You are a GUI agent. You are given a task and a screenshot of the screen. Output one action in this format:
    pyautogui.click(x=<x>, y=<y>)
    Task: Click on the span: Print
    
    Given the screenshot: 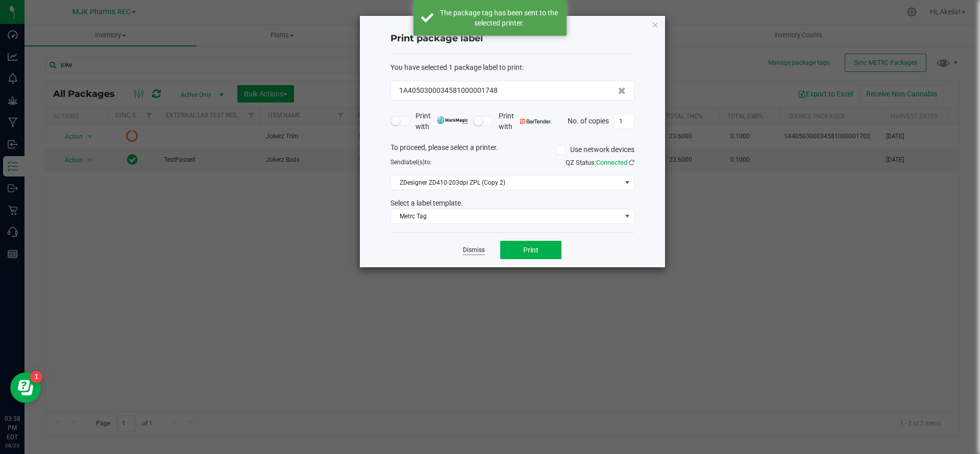 What is the action you would take?
    pyautogui.click(x=531, y=250)
    